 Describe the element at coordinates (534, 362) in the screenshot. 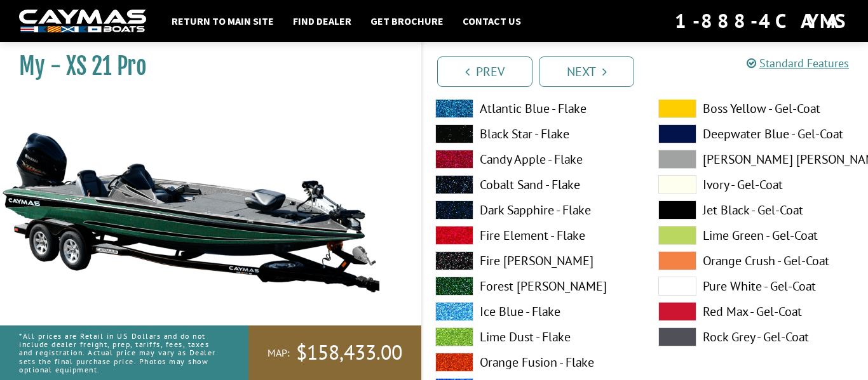

I see `label: Orange Fusion - Flake` at that location.